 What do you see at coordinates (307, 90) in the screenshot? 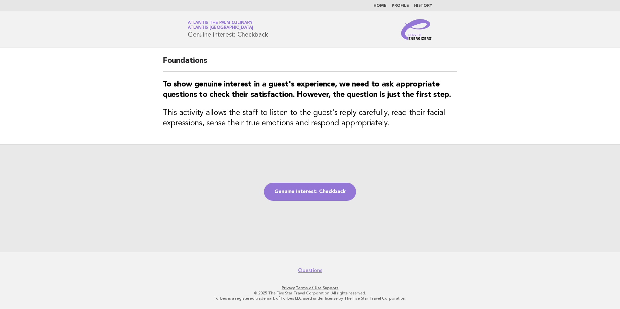
I see `strong: To show genuine interest in a guest's experience, we need to ask appropriate questions to check t...` at bounding box center [307, 90].